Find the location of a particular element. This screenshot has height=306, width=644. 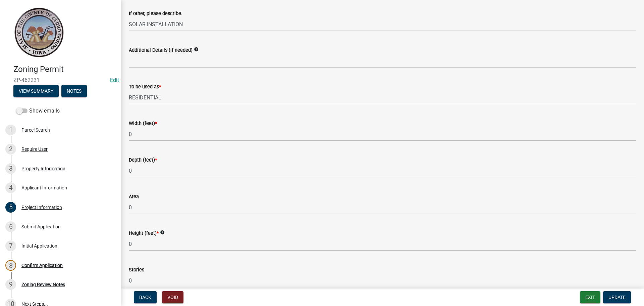

wm-modal-confirm: Edit Application Number is located at coordinates (114, 80).